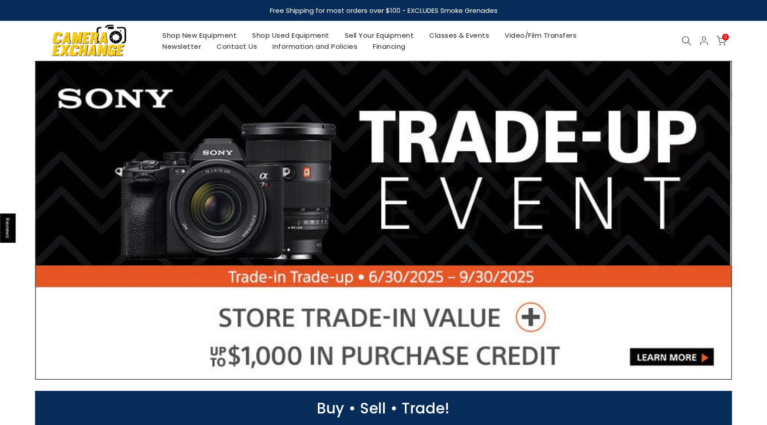  What do you see at coordinates (389, 46) in the screenshot?
I see `a: Financing` at bounding box center [389, 46].